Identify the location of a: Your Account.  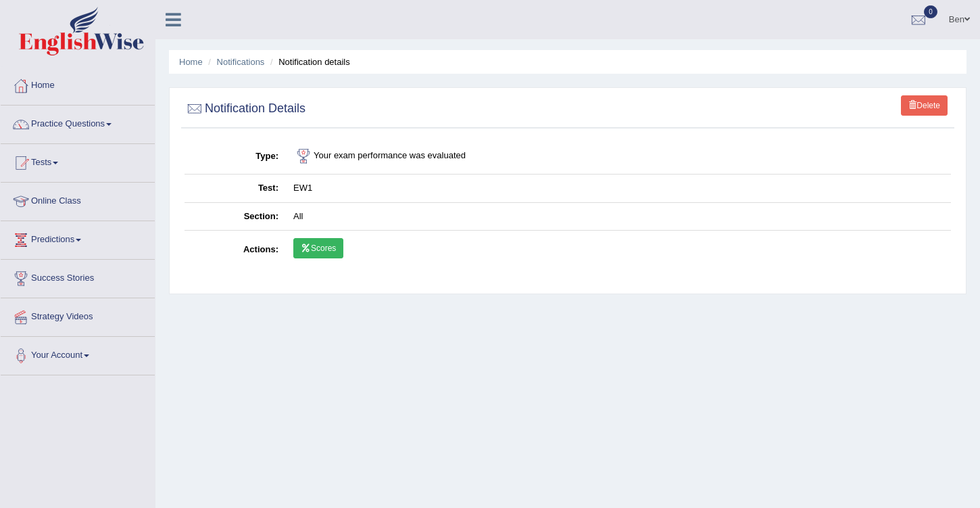
(78, 354).